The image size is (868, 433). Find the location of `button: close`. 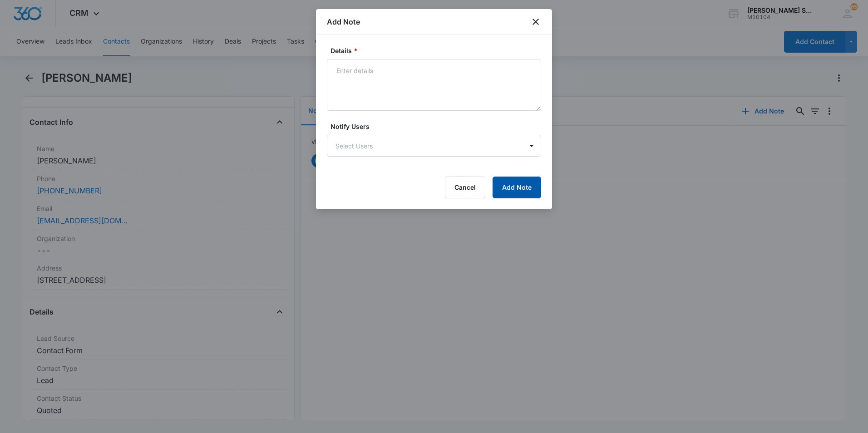

button: close is located at coordinates (536, 22).